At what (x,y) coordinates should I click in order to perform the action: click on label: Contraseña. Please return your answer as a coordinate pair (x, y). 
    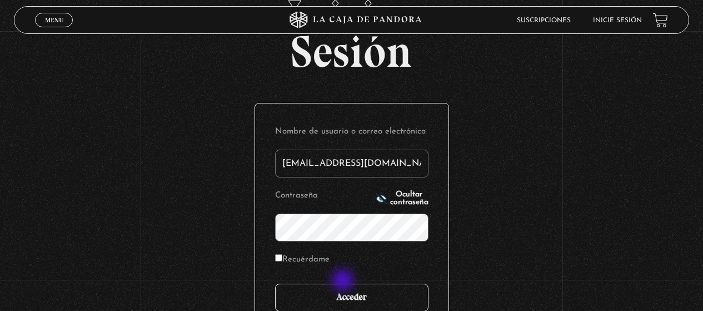
    Looking at the image, I should click on (323, 196).